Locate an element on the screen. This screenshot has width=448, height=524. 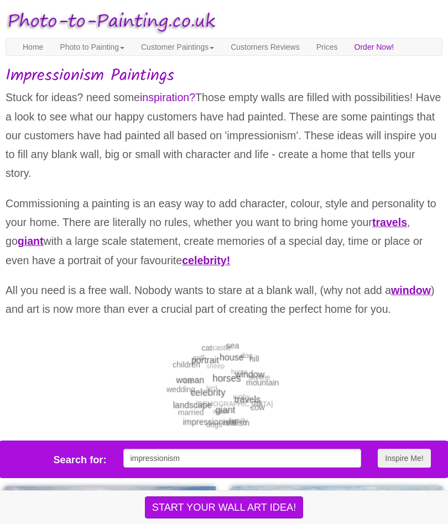
a: travels is located at coordinates (389, 222).